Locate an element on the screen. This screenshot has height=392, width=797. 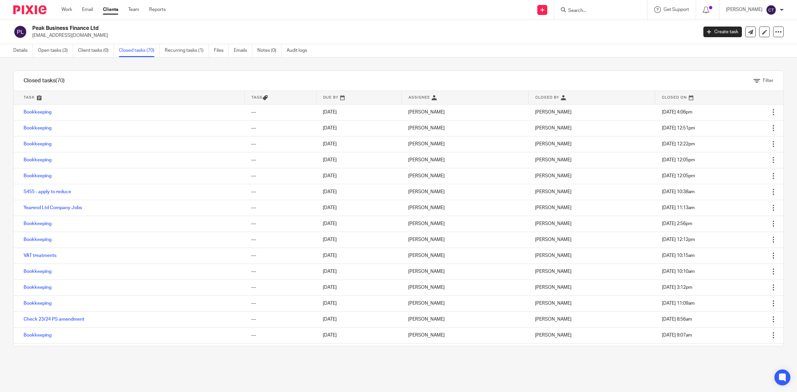
span: (70) is located at coordinates (60, 81).